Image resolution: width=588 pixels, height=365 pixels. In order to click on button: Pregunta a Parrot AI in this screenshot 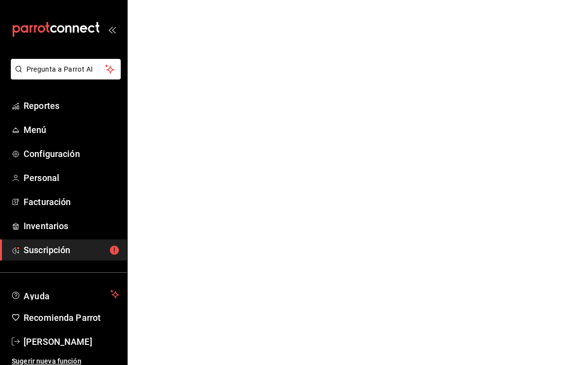, I will do `click(66, 69)`.